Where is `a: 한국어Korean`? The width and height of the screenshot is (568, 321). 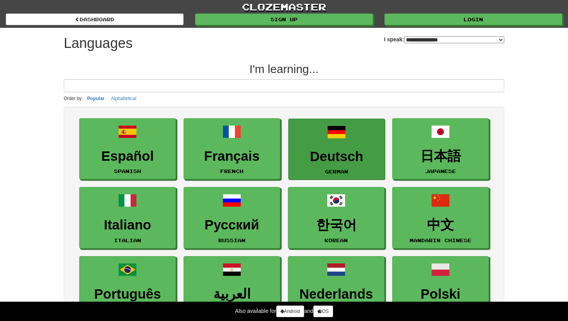
a: 한국어Korean is located at coordinates (336, 218).